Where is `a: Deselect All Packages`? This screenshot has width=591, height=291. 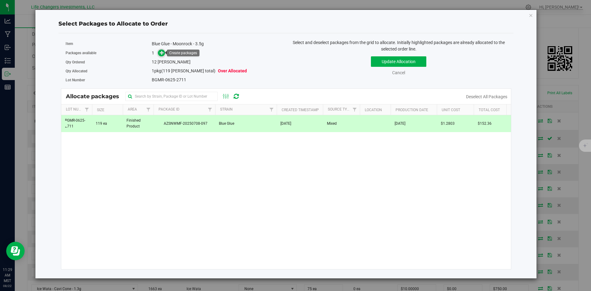
a: Deselect All Packages is located at coordinates (487, 97).